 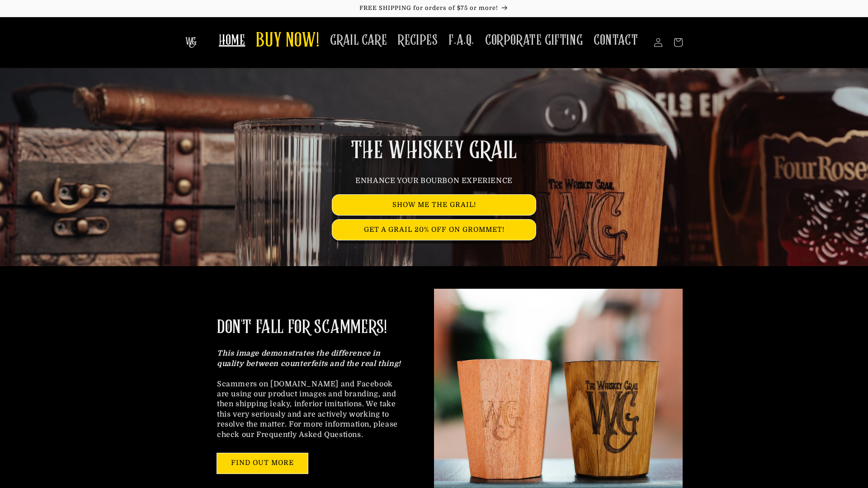 I want to click on a: CONTACT, so click(x=615, y=40).